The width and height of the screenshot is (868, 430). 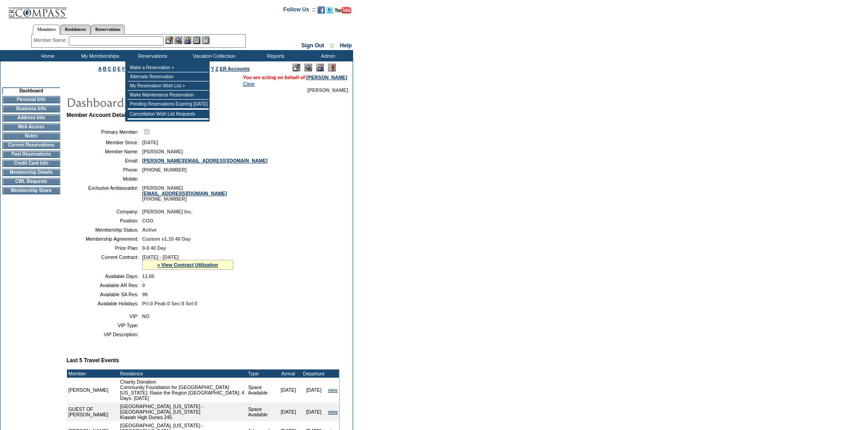 I want to click on span: 0, so click(x=144, y=286).